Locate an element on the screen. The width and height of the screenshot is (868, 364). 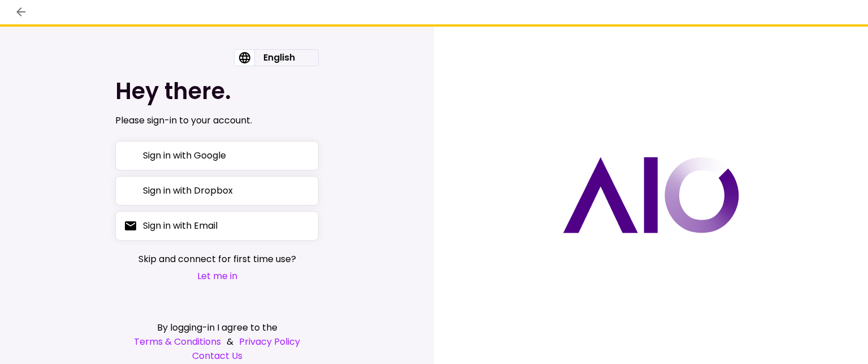
a: Terms & Conditions is located at coordinates (178, 342).